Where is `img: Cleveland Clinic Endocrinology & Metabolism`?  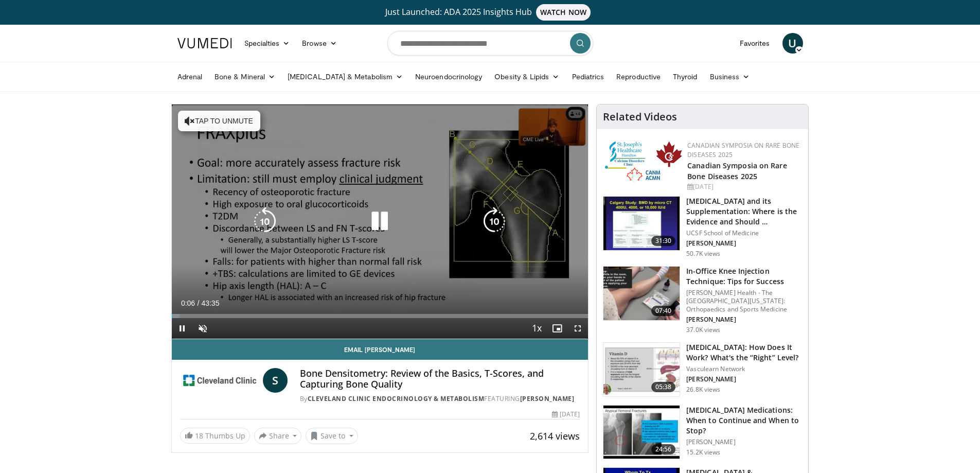 img: Cleveland Clinic Endocrinology & Metabolism is located at coordinates (219, 380).